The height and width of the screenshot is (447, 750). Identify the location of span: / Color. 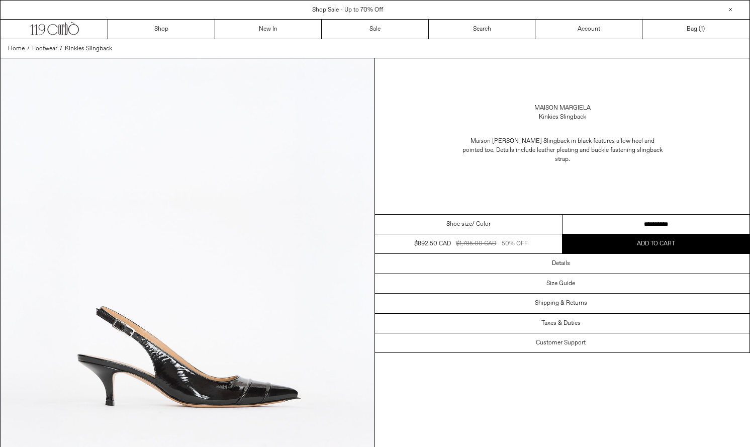
(481, 224).